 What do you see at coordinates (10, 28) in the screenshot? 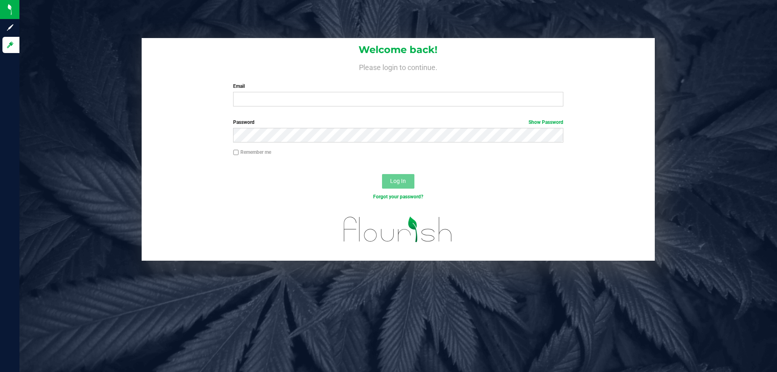
I see `inline-svg: Sign up` at bounding box center [10, 28].